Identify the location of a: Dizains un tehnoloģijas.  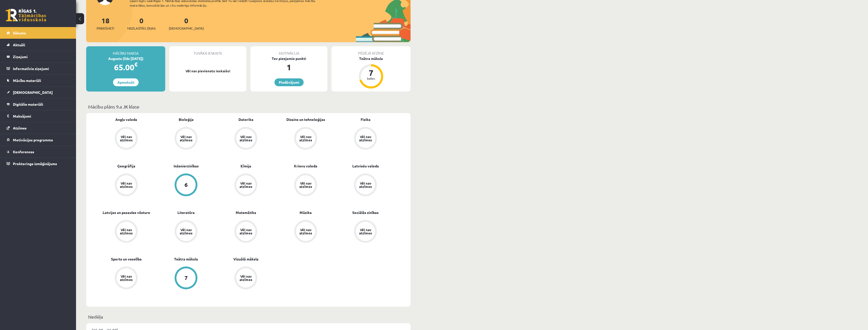
(305, 119).